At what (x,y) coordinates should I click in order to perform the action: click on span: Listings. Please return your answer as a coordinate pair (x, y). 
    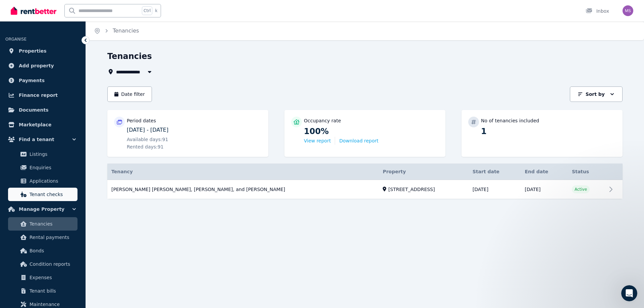
    Looking at the image, I should click on (52, 154).